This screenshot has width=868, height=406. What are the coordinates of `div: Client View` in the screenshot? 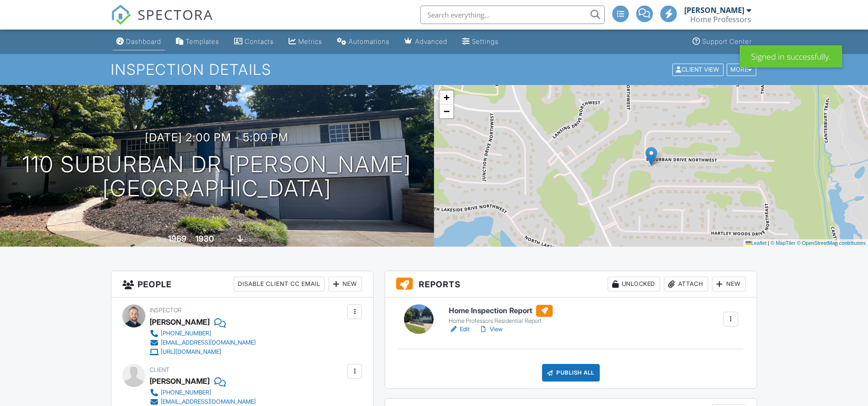 It's located at (698, 69).